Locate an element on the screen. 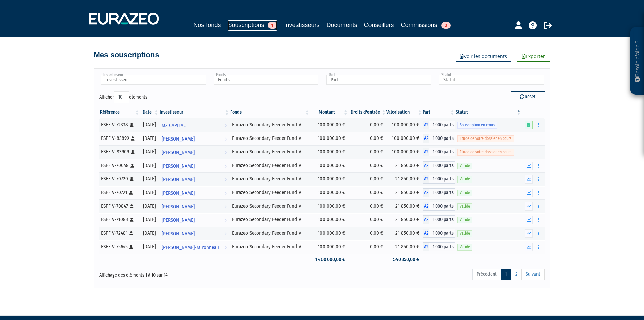 Image resolution: width=644 pixels, height=320 pixels. a: Investisseurs is located at coordinates (301, 25).